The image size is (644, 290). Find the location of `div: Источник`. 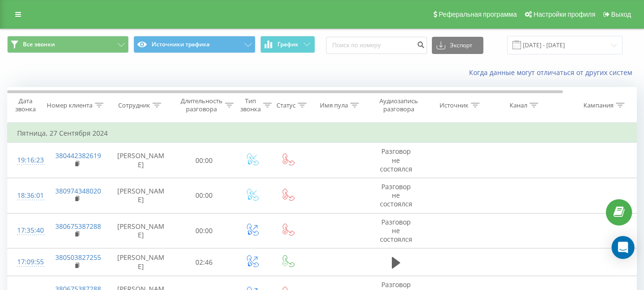

div: Источник is located at coordinates (454, 105).